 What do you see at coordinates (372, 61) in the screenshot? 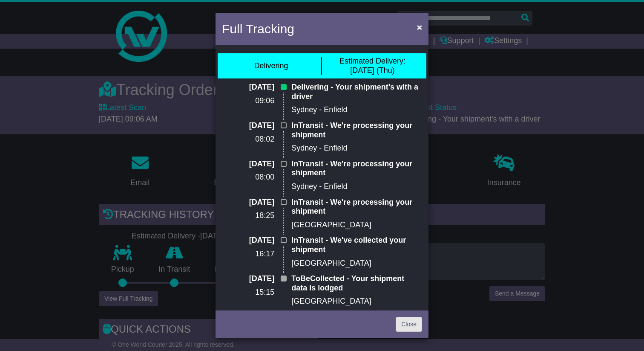
I see `span: Estimated Delivery:` at bounding box center [372, 61].